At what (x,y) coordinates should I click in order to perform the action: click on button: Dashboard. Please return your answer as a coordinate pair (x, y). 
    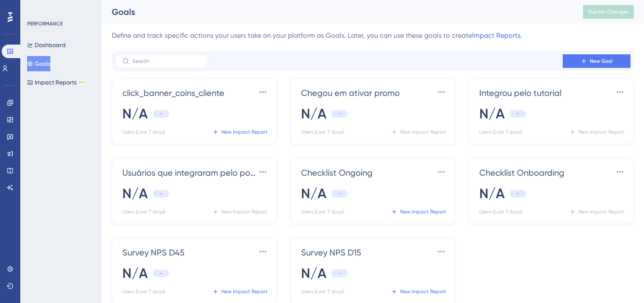
    Looking at the image, I should click on (46, 45).